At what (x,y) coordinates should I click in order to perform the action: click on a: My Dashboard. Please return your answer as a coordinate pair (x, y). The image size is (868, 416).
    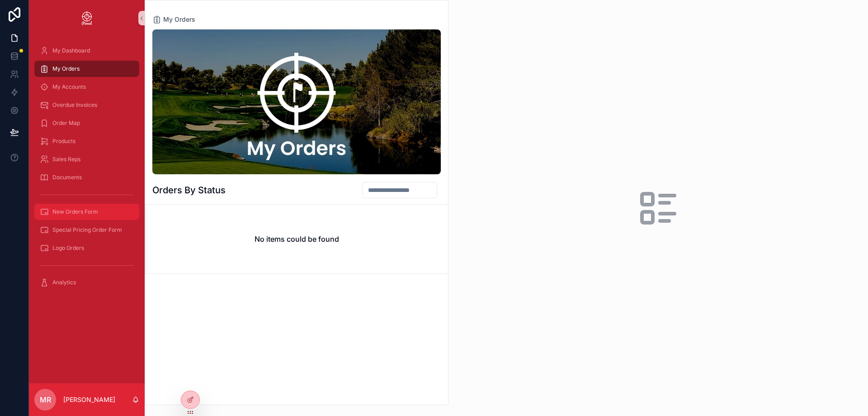
    Looking at the image, I should click on (87, 51).